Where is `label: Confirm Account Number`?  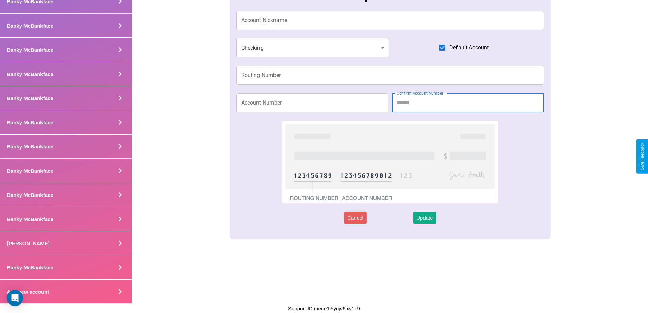
label: Confirm Account Number is located at coordinates (420, 93).